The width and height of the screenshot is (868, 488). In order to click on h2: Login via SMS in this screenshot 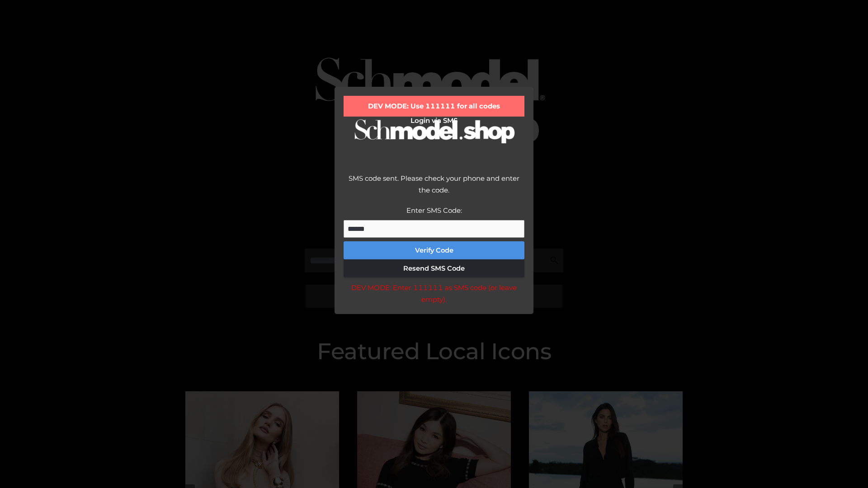, I will do `click(434, 120)`.